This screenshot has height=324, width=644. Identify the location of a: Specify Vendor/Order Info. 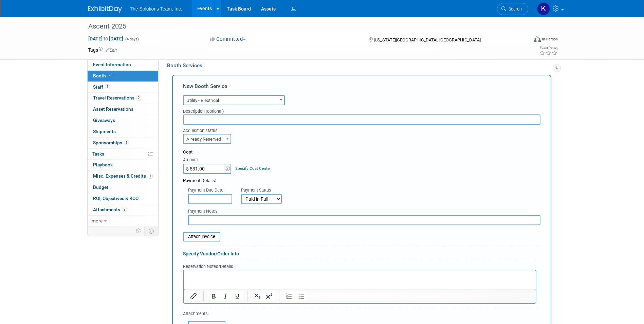
(211, 254).